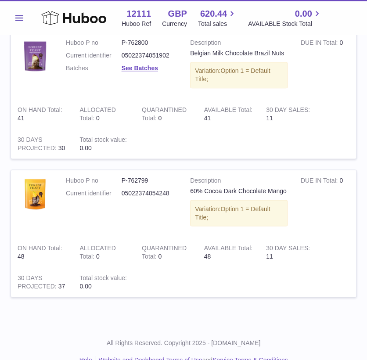 The height and width of the screenshot is (360, 367). What do you see at coordinates (239, 191) in the screenshot?
I see `div: 60% Cocoa Dark Chocolate Mango` at bounding box center [239, 191].